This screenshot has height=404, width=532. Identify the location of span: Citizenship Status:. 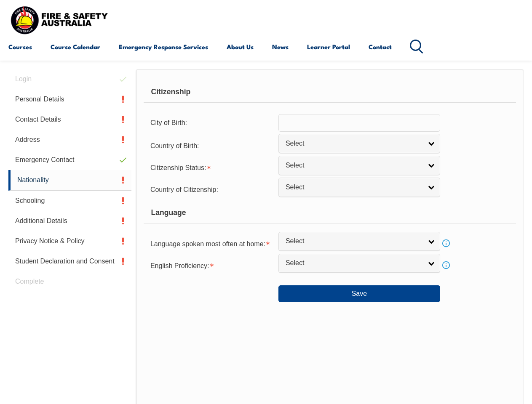
(178, 167).